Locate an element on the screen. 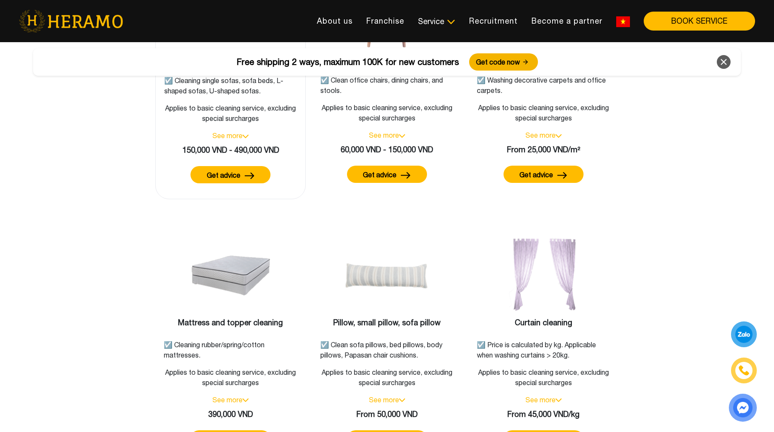 This screenshot has height=432, width=774. font: ☑️ Clean office chairs, dining chairs, and stools. is located at coordinates (381, 85).